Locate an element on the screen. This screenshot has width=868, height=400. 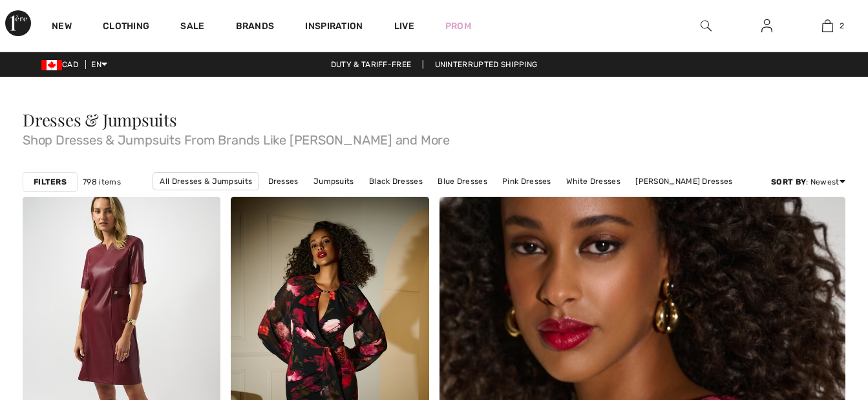
img: Canadian Dollar is located at coordinates (52, 65).